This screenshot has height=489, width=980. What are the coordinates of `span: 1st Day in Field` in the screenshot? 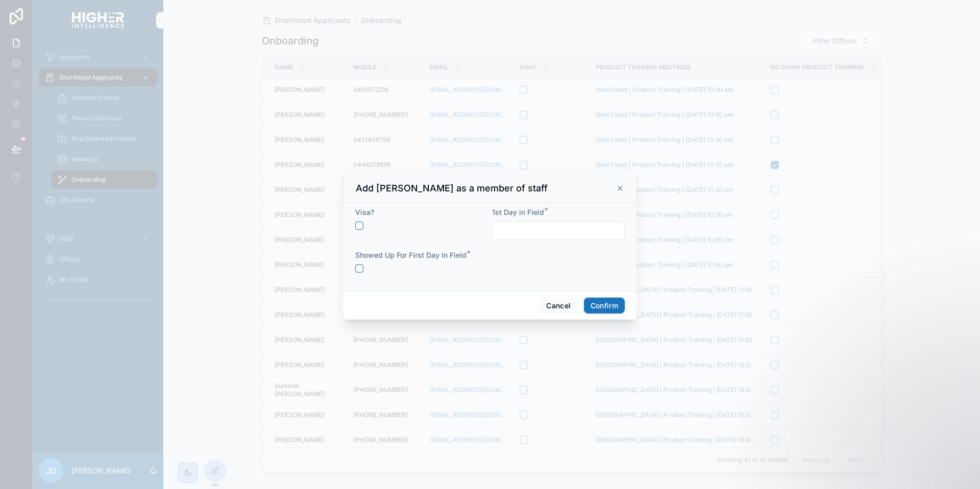 It's located at (518, 212).